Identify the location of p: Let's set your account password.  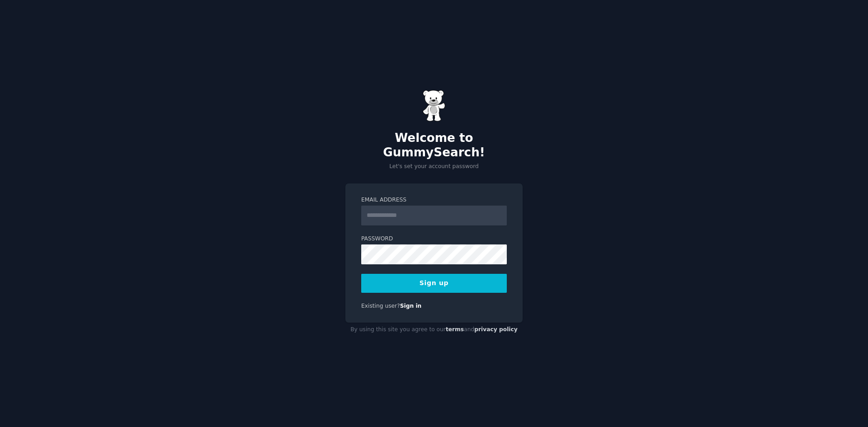
(434, 167).